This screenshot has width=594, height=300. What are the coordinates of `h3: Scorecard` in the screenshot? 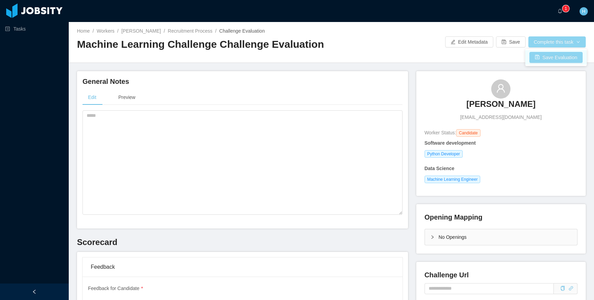 It's located at (242, 242).